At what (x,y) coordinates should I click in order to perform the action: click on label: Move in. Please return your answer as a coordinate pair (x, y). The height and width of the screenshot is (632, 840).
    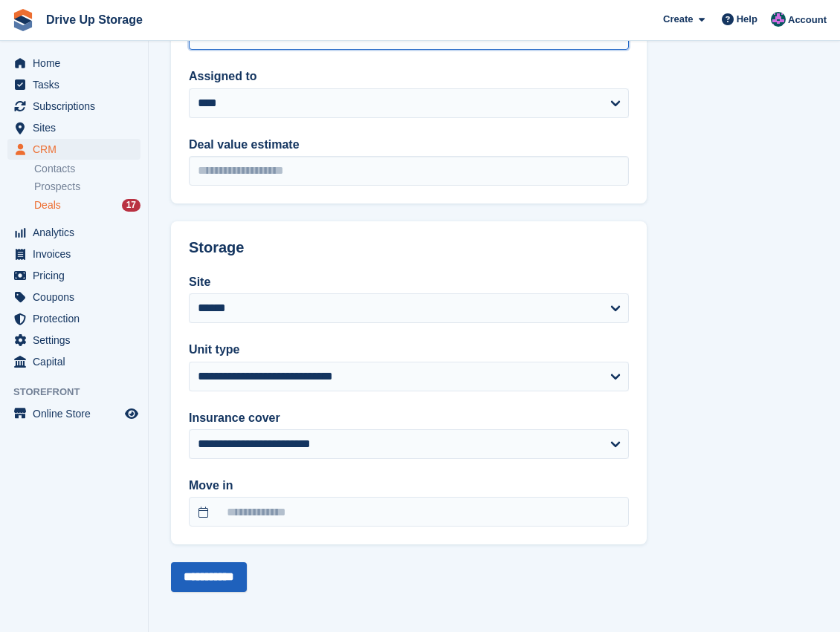
    Looking at the image, I should click on (409, 485).